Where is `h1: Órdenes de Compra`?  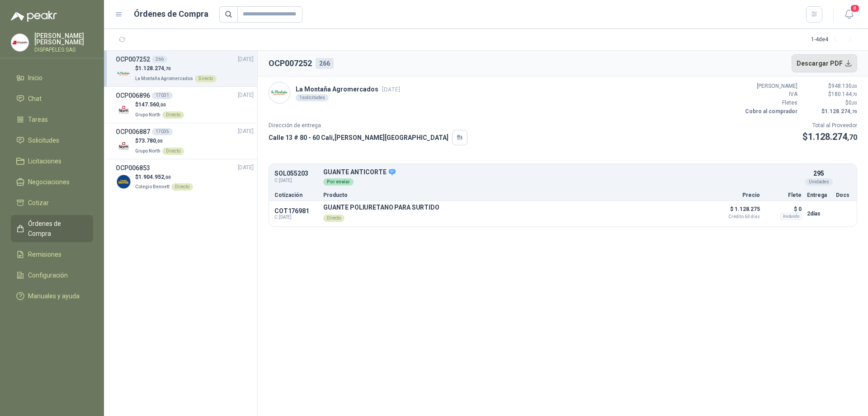
h1: Órdenes de Compra is located at coordinates (171, 14).